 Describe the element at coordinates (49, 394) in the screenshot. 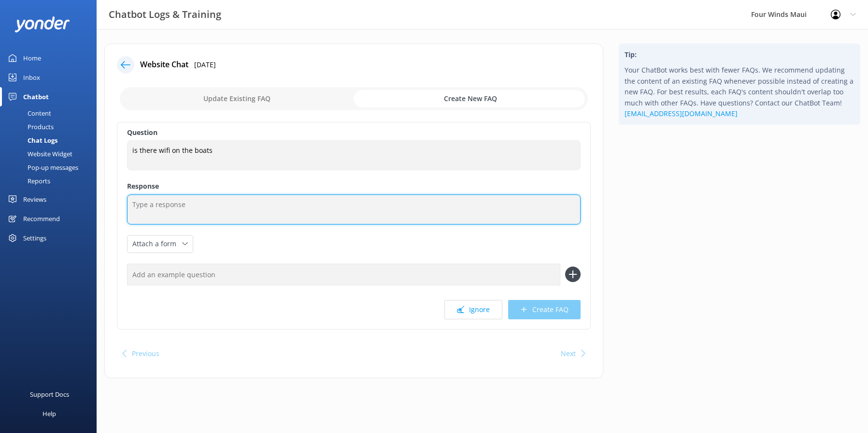

I see `div: Support Docs` at that location.